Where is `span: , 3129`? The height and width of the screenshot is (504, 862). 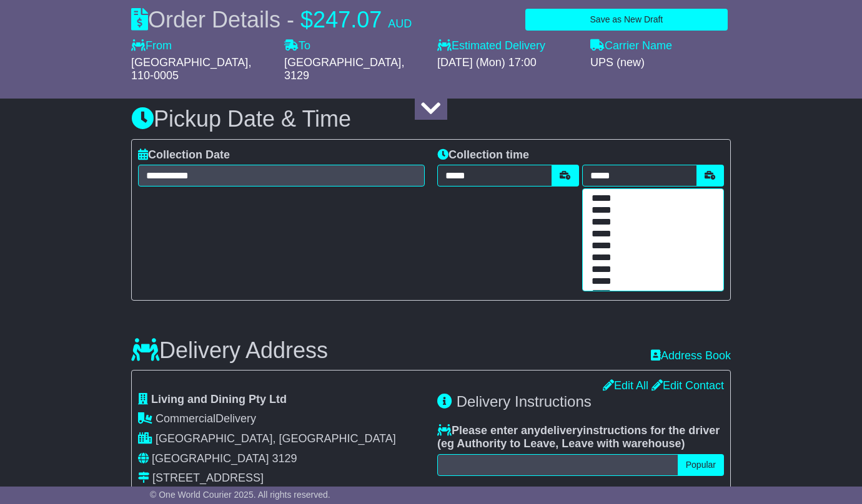
span: , 3129 is located at coordinates (344, 69).